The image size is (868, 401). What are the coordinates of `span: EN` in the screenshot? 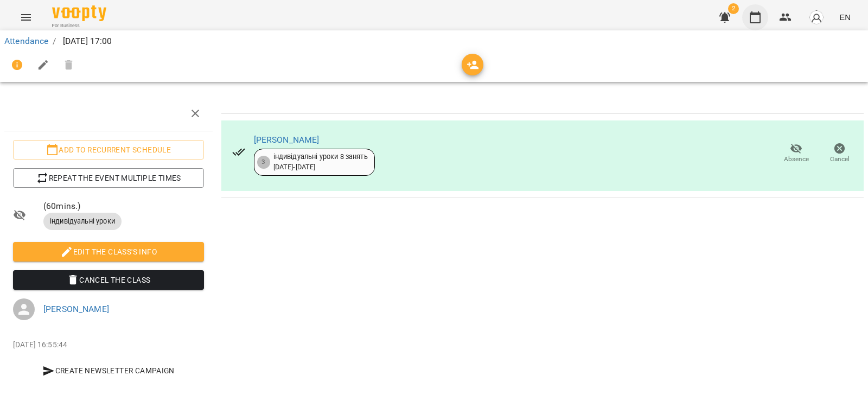 It's located at (844, 17).